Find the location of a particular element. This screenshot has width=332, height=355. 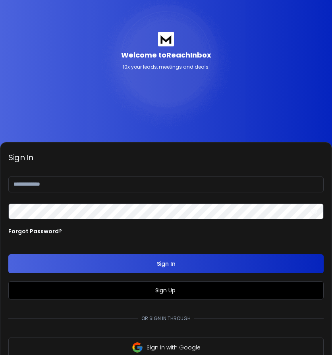

a: Sign Up is located at coordinates (166, 291).